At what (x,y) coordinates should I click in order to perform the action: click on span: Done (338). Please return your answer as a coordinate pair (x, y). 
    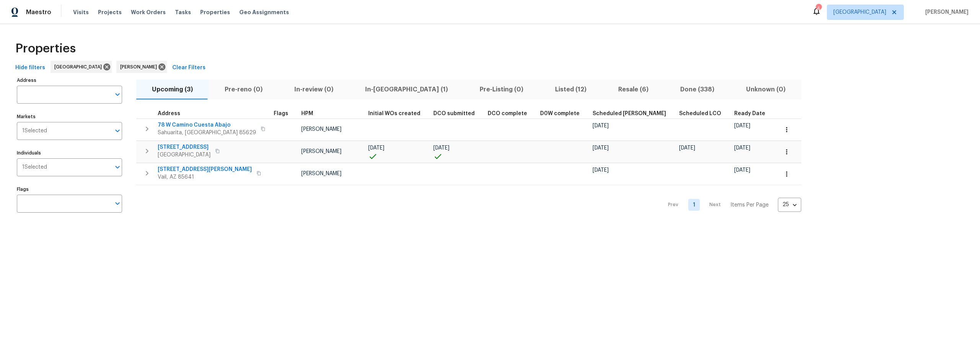
    Looking at the image, I should click on (697, 89).